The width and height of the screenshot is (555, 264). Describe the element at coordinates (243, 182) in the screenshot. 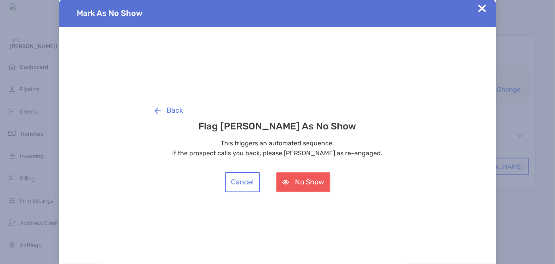

I see `button: Cancel` at that location.